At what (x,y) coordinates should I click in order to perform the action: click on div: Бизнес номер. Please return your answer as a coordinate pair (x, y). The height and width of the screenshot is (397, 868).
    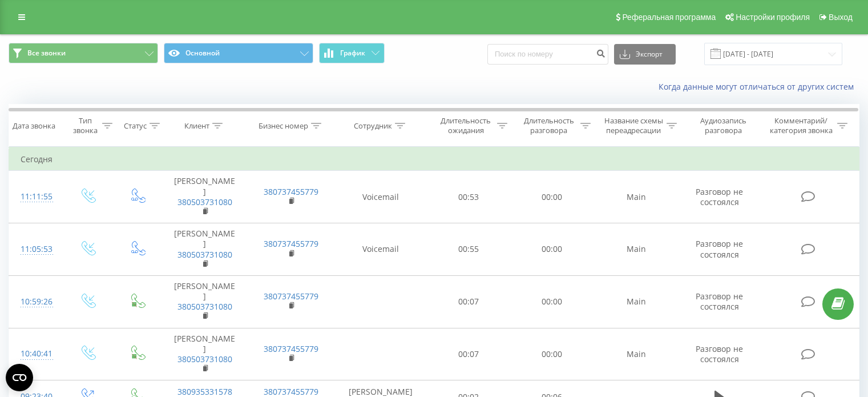
    Looking at the image, I should click on (283, 126).